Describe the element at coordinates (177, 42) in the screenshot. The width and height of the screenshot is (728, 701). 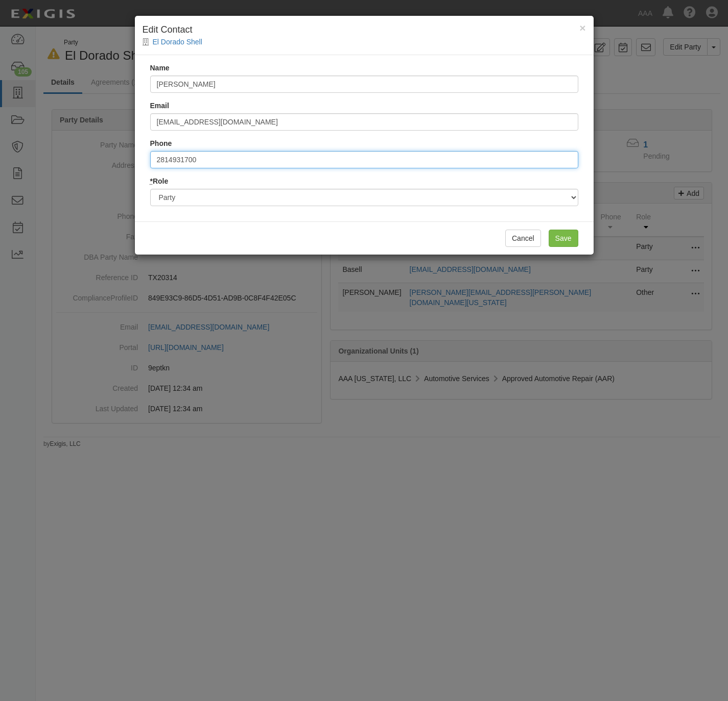
I see `a: El Dorado Shell` at that location.